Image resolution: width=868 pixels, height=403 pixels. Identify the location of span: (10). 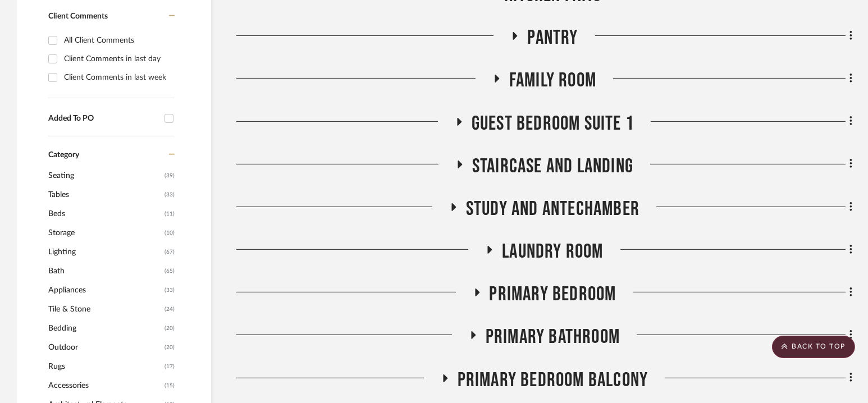
(169, 233).